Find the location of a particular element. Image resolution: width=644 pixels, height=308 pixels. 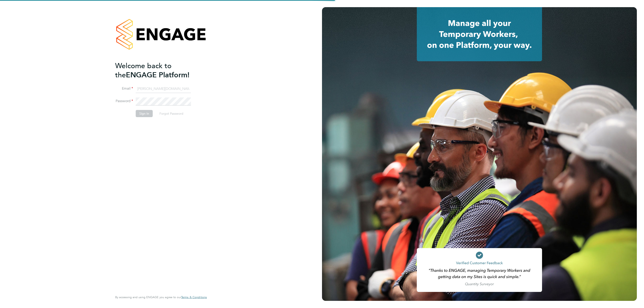

h2: ENGAGE Platform! is located at coordinates (159, 71).